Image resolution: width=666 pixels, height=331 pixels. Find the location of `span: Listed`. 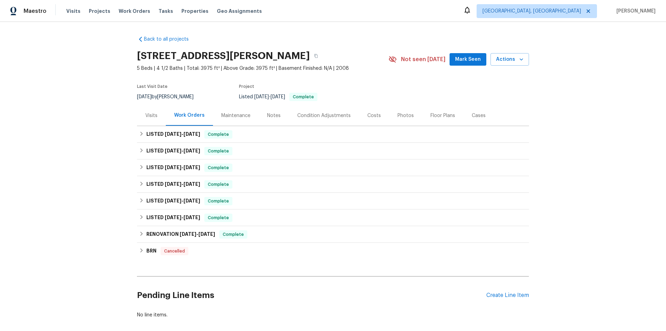

span: Listed is located at coordinates (278, 97).